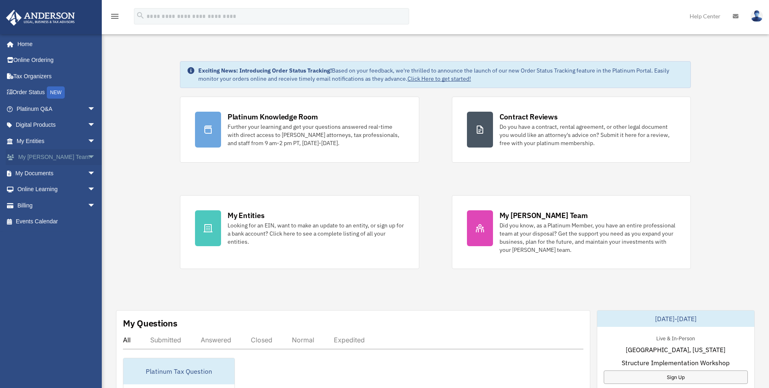 This screenshot has height=388, width=769. What do you see at coordinates (40, 18) in the screenshot?
I see `img: Anderson Advisors Platinum Portal` at bounding box center [40, 18].